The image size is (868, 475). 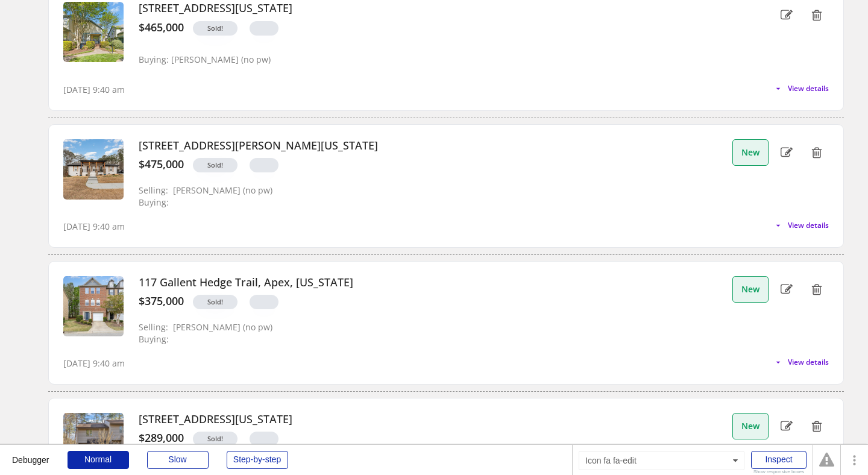 What do you see at coordinates (94, 443) in the screenshot?
I see `img: 20250307144824478937000000-o.jpg` at bounding box center [94, 443].